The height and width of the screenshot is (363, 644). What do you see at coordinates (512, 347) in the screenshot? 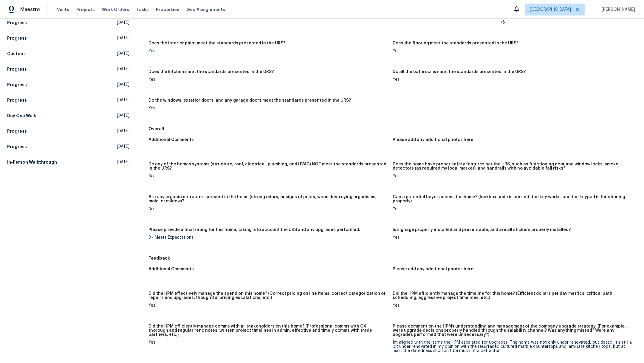
I see `div: Im aligned with the items the HPM escalated for upgrades. The home was not only under renovated, ...` at bounding box center [512, 347].